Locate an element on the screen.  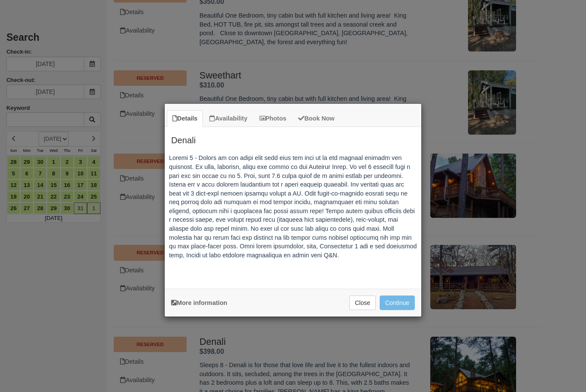
a: Details is located at coordinates (185, 119).